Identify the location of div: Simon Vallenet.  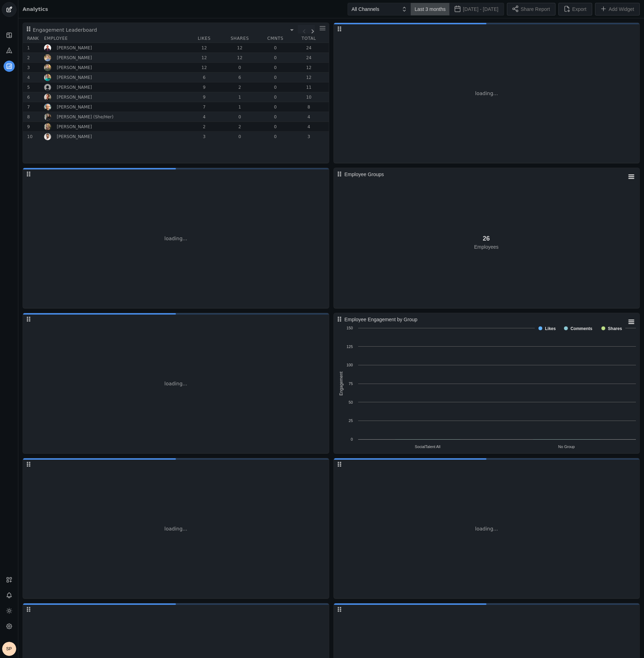
(88, 137).